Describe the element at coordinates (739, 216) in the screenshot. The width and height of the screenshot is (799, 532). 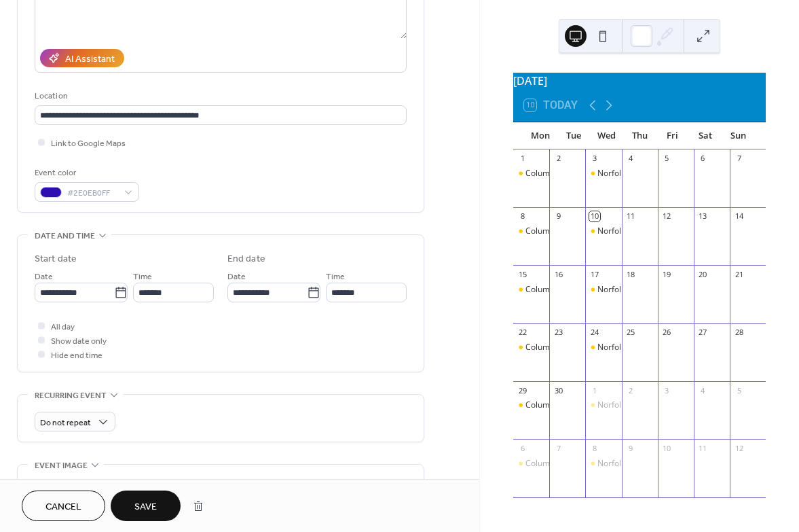
I see `div: 14` at that location.